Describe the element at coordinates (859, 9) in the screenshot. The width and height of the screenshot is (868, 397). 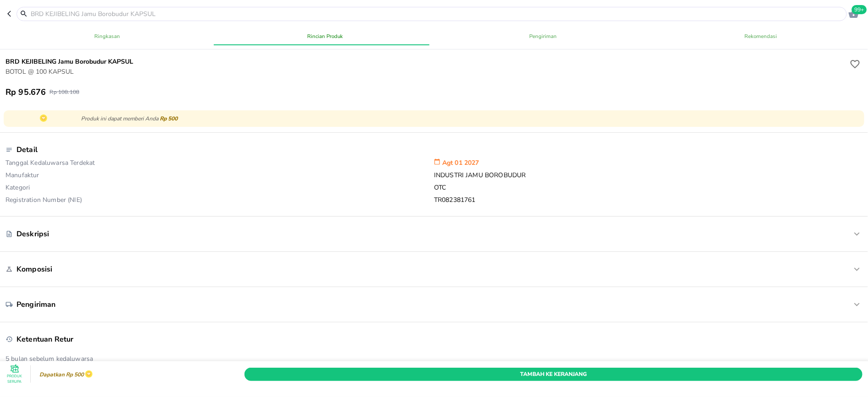
I see `span: 99+` at that location.